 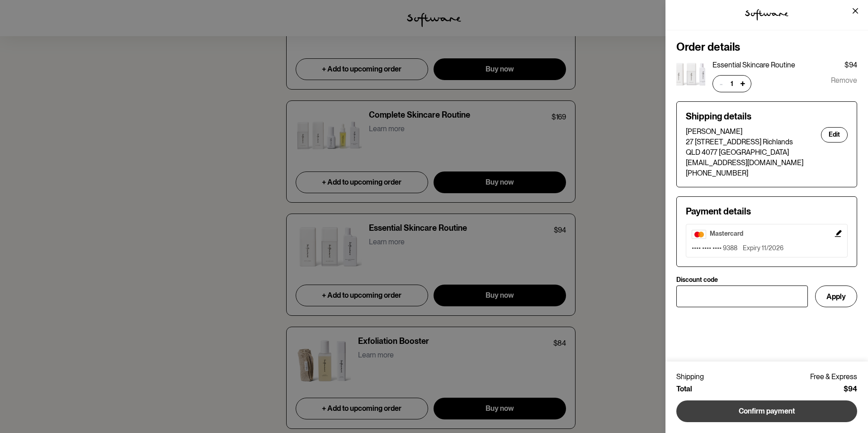 I want to click on p: Total, so click(x=684, y=389).